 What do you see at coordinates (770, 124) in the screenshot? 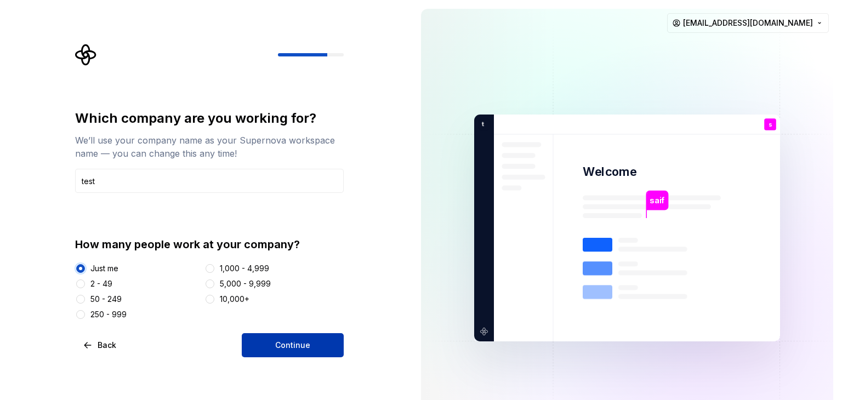
I see `p: s` at bounding box center [770, 124].